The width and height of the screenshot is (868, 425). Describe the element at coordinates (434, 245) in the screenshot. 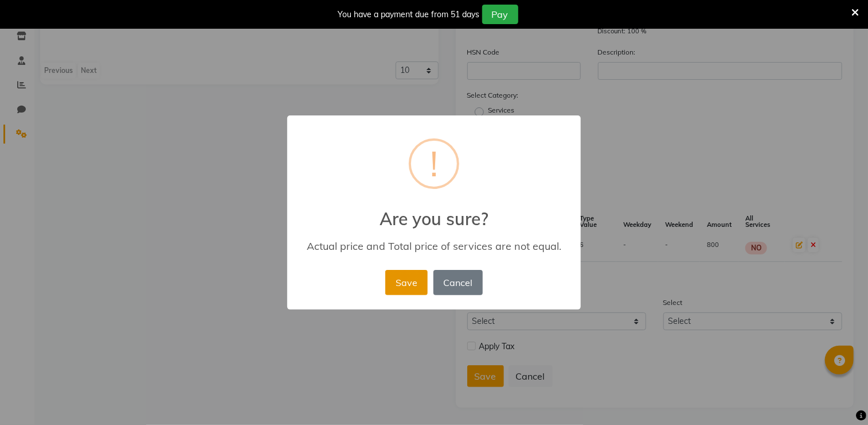

I see `div: Actual price and Total price of services are not equal.` at that location.